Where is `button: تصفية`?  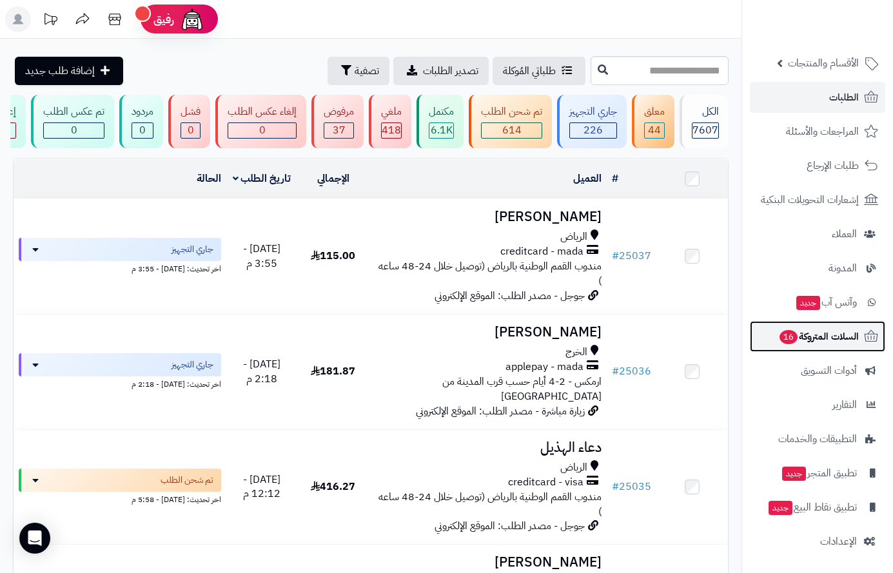
button: تصفية is located at coordinates (358, 71).